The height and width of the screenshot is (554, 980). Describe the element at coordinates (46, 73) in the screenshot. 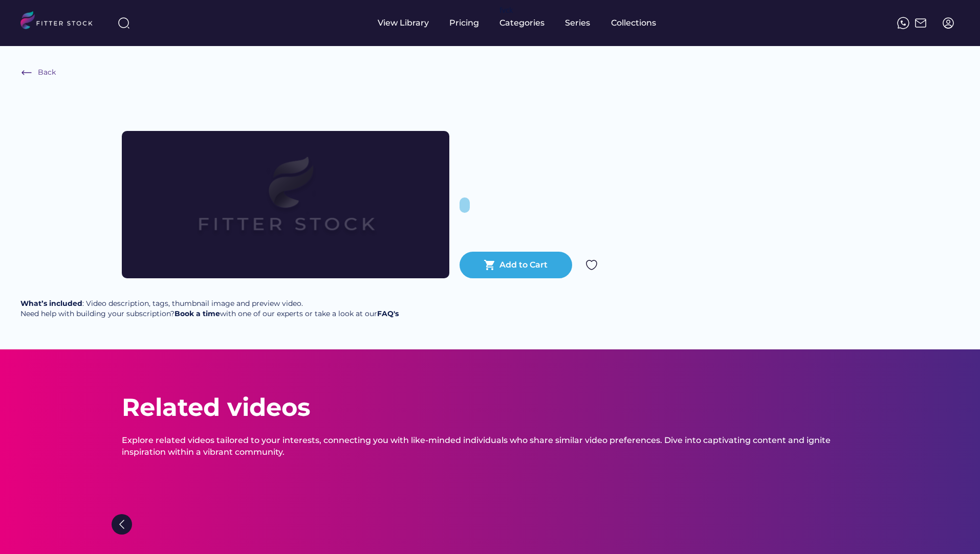

I see `div: Back` at that location.